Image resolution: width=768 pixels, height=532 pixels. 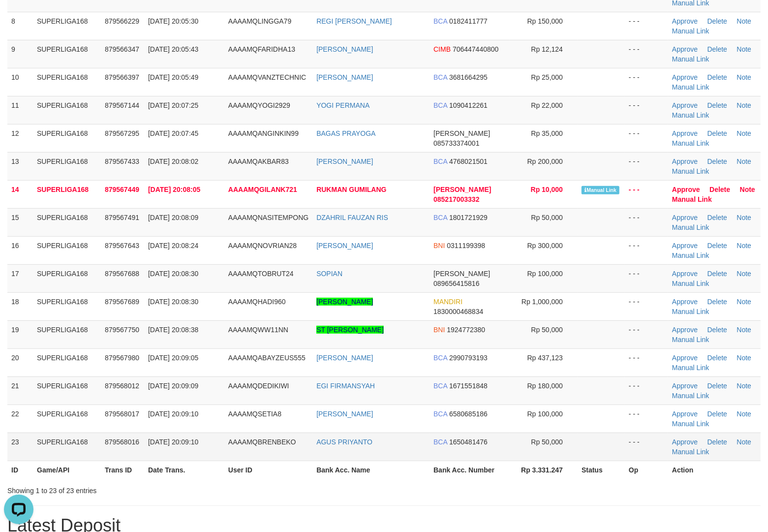 What do you see at coordinates (542, 302) in the screenshot?
I see `span: Rp 1,000,000` at bounding box center [542, 302].